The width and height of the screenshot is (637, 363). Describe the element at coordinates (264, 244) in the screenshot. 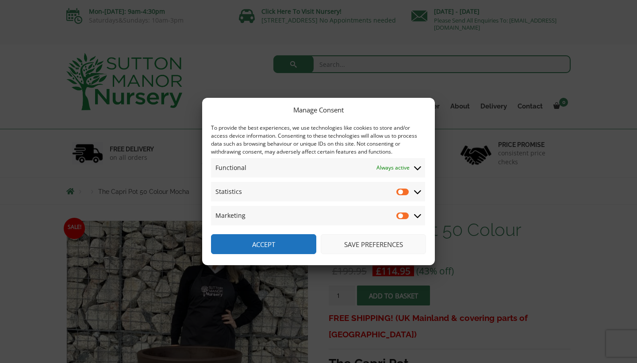

I see `button: Accept` at that location.